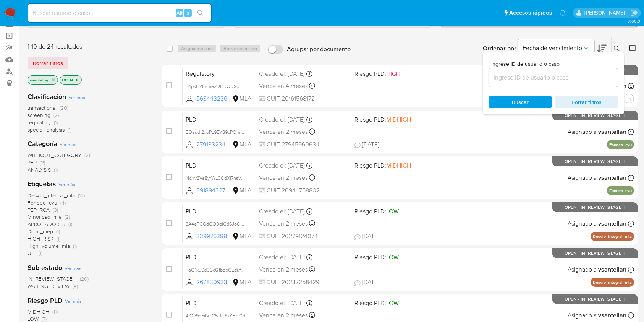 The height and width of the screenshot is (322, 644). What do you see at coordinates (120, 13) in the screenshot?
I see `input: Buscar usuario o caso...` at bounding box center [120, 13].